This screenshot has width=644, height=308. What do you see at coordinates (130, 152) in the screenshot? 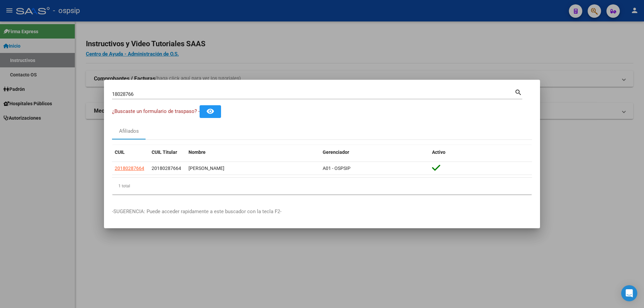
I see `datatable-header-cell: CUIL` at bounding box center [130, 152].